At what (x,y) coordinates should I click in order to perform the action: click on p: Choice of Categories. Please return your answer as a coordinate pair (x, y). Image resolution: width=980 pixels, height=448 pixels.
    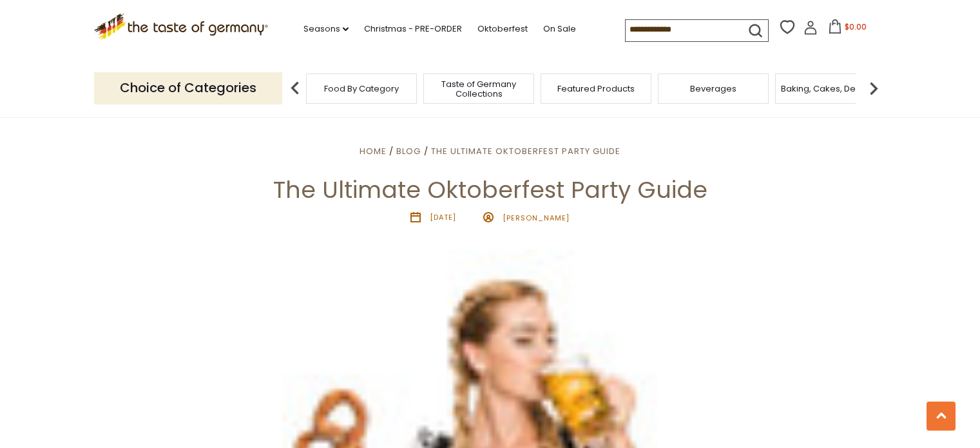
    Looking at the image, I should click on (188, 88).